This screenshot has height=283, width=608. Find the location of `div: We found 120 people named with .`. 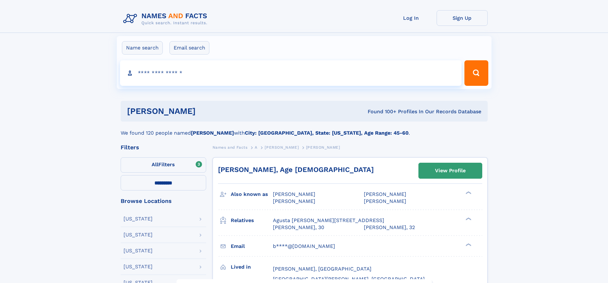

div: We found 120 people named with . is located at coordinates (304, 129).